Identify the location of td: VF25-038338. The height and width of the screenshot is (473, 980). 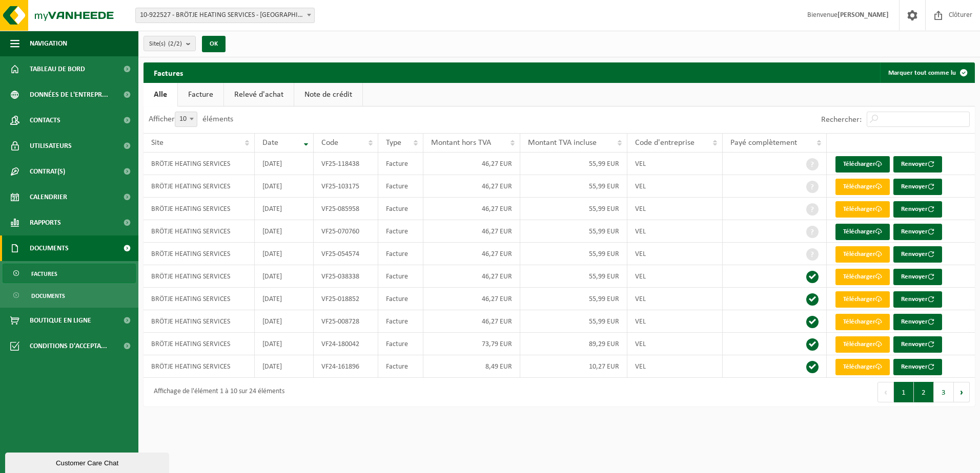
(346, 276).